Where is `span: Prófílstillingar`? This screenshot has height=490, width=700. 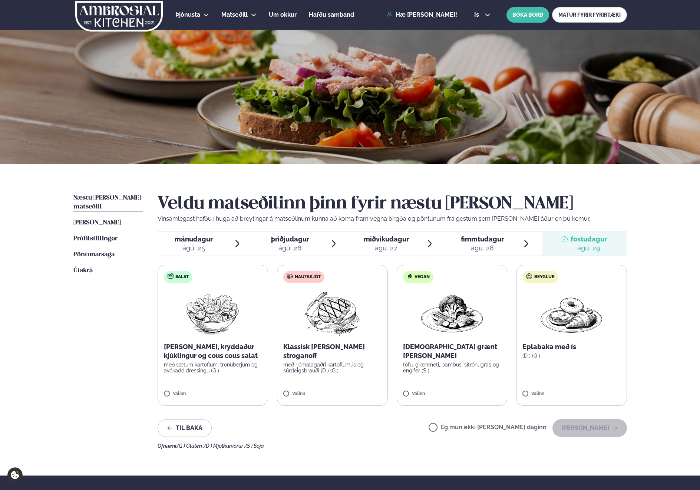 span: Prófílstillingar is located at coordinates (95, 238).